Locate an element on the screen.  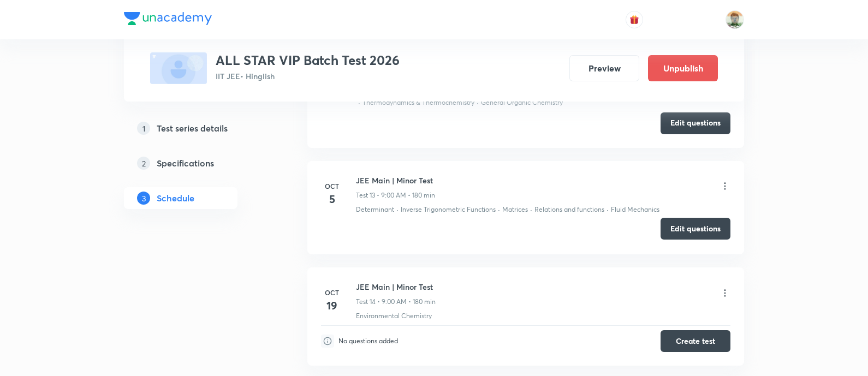
h3: ALL STAR VIP Batch Test 2026 is located at coordinates (307, 60).